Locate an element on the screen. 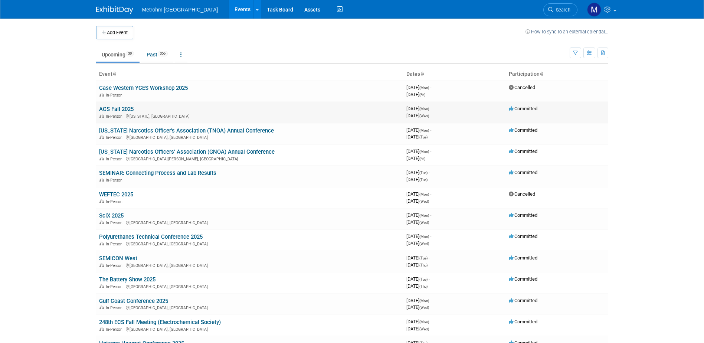  img: Michelle Simoes is located at coordinates (594, 10).